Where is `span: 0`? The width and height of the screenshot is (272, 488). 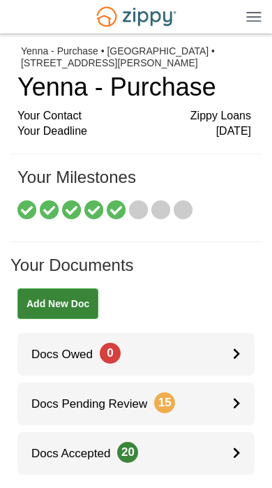
span: 0 is located at coordinates (110, 353).